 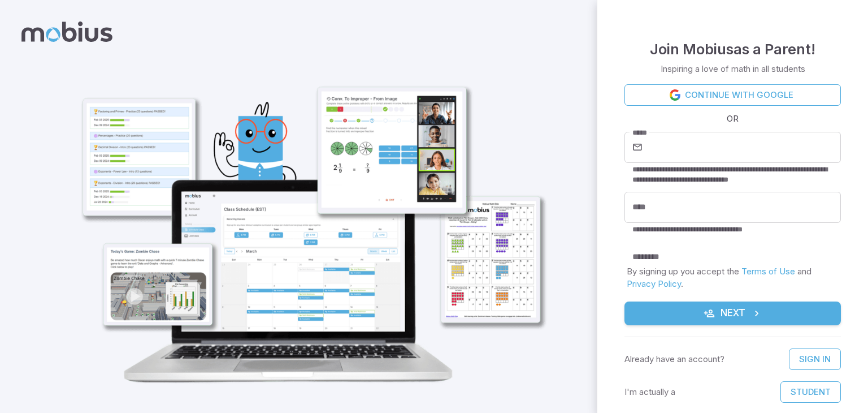 What do you see at coordinates (732, 49) in the screenshot?
I see `h4: Join Mobius as a Parent !` at bounding box center [732, 49].